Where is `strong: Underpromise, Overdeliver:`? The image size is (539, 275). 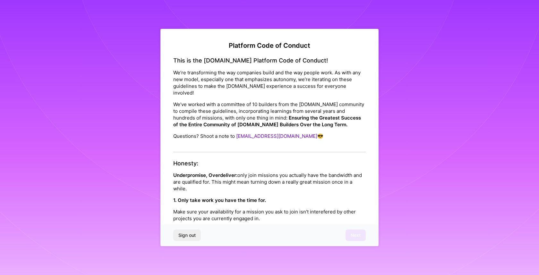 strong: Underpromise, Overdeliver: is located at coordinates (205, 175).